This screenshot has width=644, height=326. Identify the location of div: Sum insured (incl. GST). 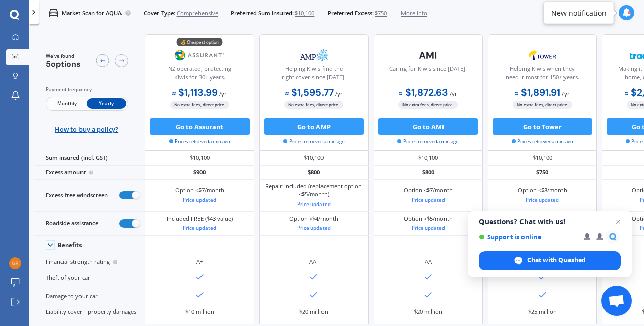
(90, 158).